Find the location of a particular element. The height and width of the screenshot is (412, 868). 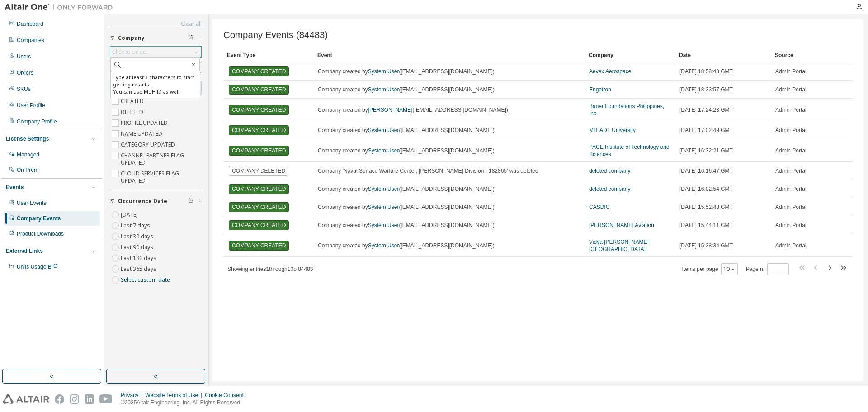

img: facebook.svg is located at coordinates (59, 399).